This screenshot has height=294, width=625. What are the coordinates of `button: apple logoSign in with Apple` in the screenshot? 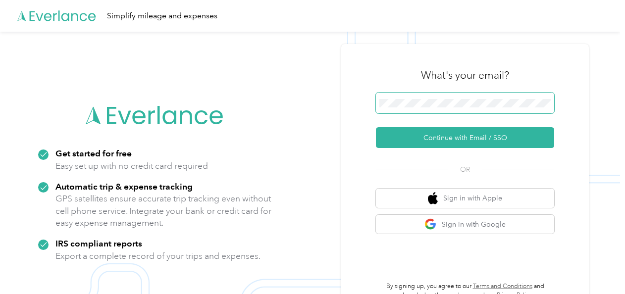 It's located at (465, 198).